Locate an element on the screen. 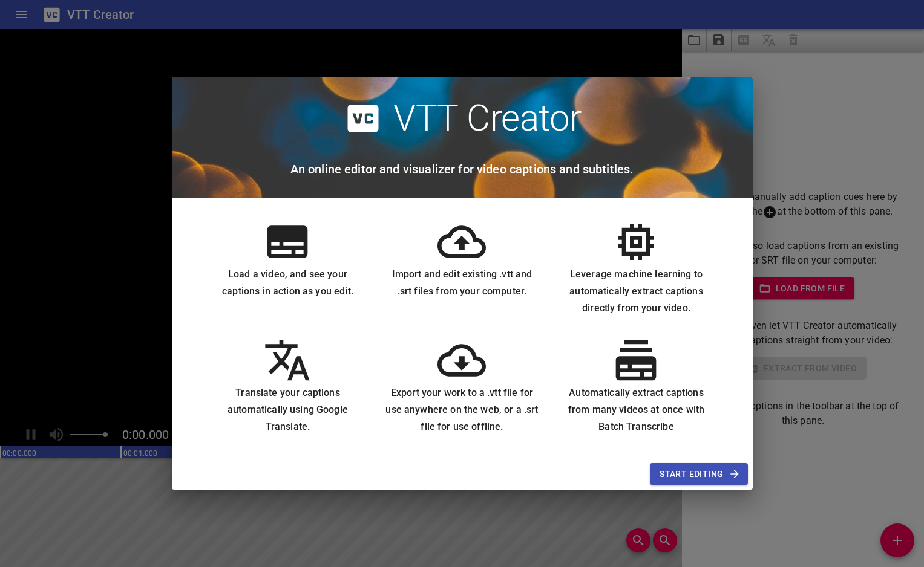 The image size is (924, 567). h6: Translate your captions automatically using Google Translate. is located at coordinates (288, 410).